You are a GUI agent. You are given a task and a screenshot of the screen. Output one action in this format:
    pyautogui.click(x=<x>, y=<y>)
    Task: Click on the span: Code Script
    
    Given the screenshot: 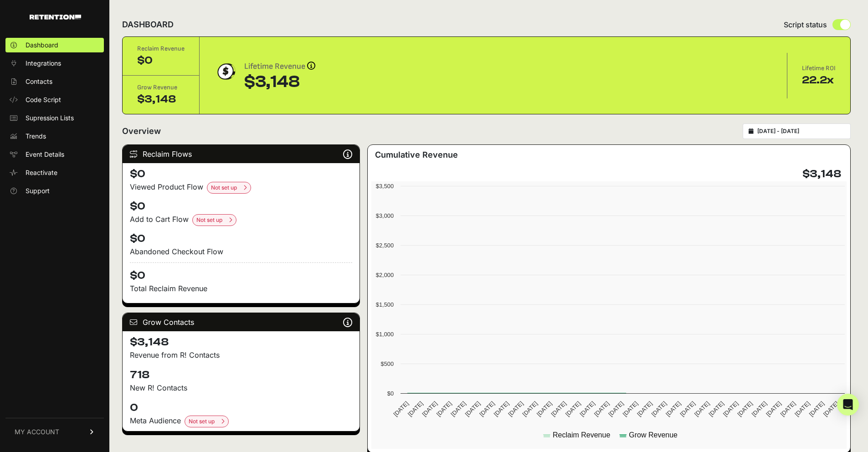 What is the action you would take?
    pyautogui.click(x=44, y=100)
    